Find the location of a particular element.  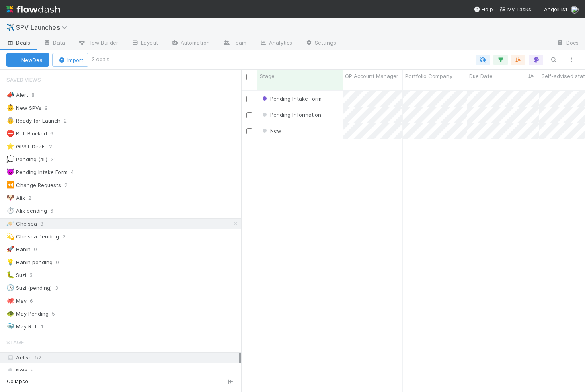

span: Saved Views is located at coordinates (24, 79).